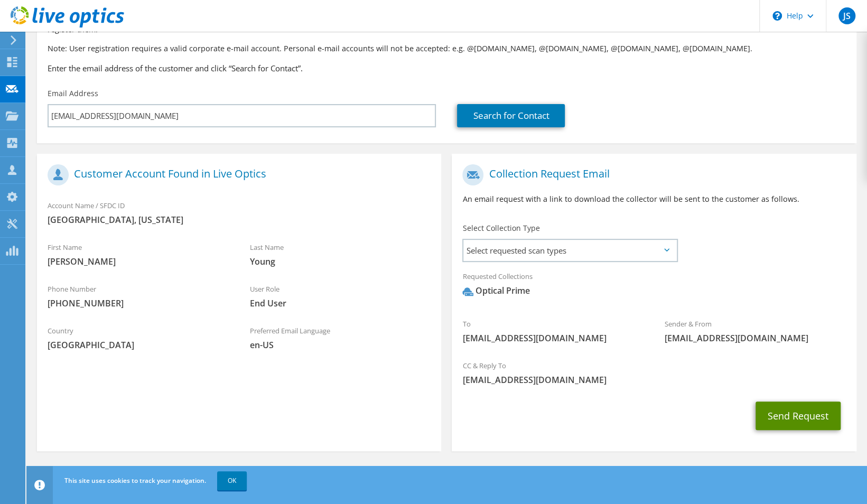 The height and width of the screenshot is (504, 867). What do you see at coordinates (654, 373) in the screenshot?
I see `div: CC & Reply To` at bounding box center [654, 373].